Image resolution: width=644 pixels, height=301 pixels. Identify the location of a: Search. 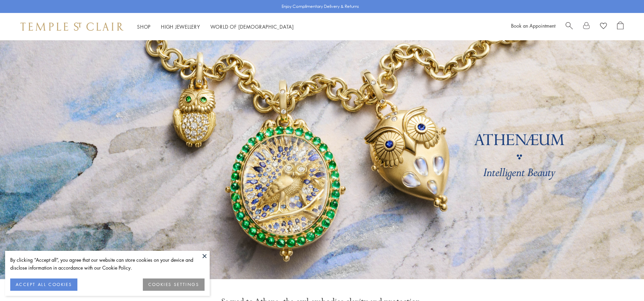
(569, 27).